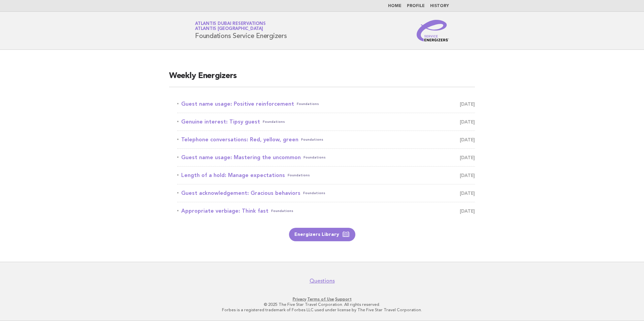  Describe the element at coordinates (440, 6) in the screenshot. I see `a: History` at that location.